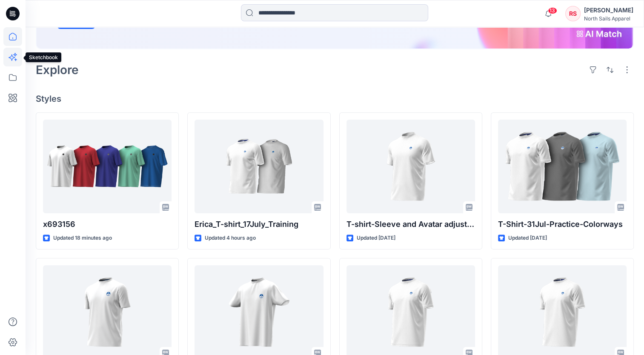  What do you see at coordinates (107, 224) in the screenshot?
I see `p: x693156` at bounding box center [107, 224].